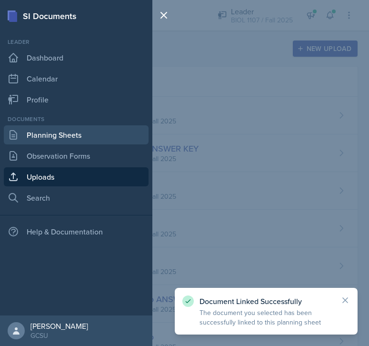  What do you see at coordinates (266, 317) in the screenshot?
I see `p: The document you selected has been successfully linked to this planning sheet` at bounding box center [266, 317].